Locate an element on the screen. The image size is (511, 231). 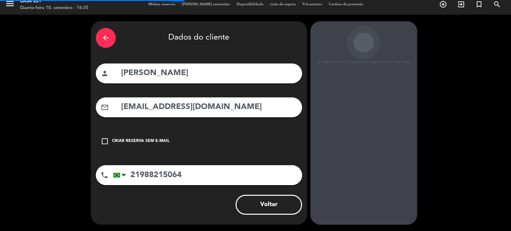
i: person is located at coordinates (105, 73).